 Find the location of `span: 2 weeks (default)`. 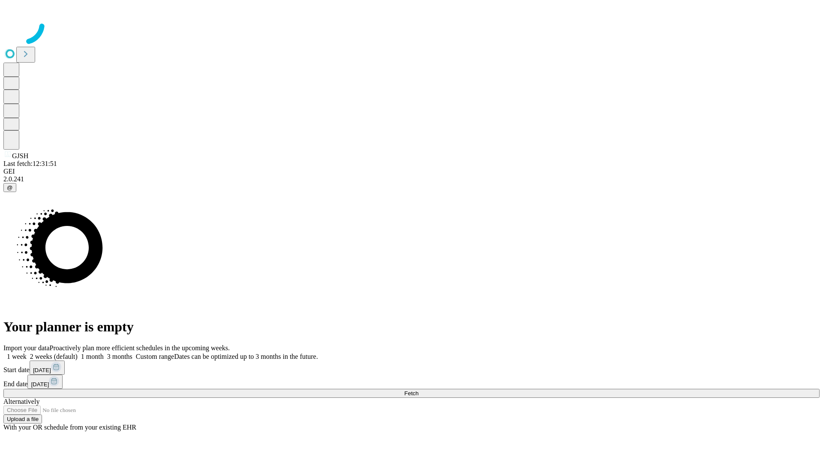

span: 2 weeks (default) is located at coordinates (54, 356).